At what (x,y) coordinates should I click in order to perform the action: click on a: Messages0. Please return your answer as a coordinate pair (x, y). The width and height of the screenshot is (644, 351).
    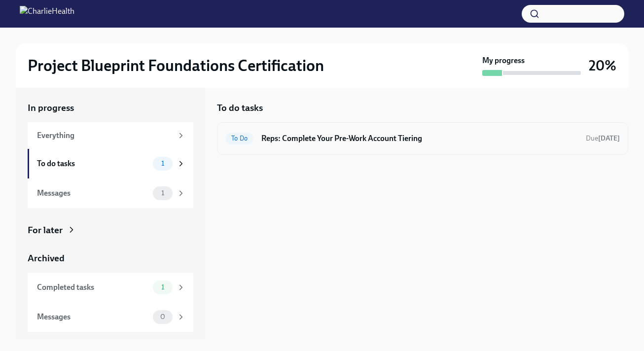
    Looking at the image, I should click on (110, 317).